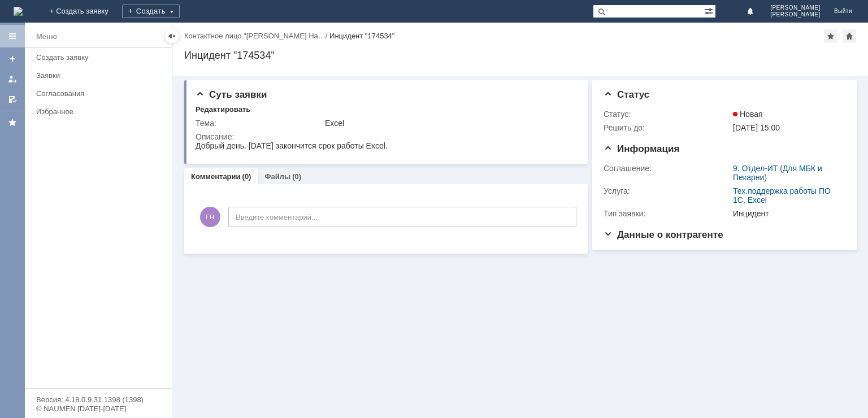 This screenshot has height=418, width=868. Describe the element at coordinates (223, 110) in the screenshot. I see `div: Редактировать` at that location.